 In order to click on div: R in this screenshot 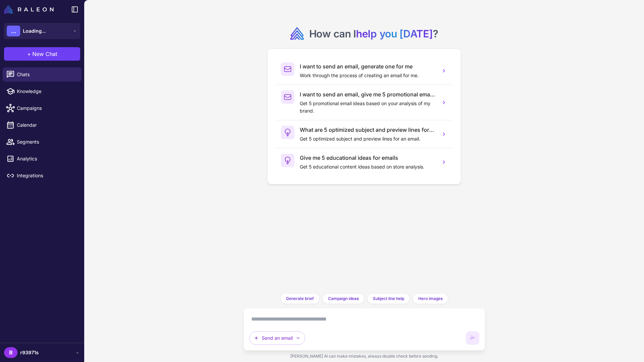, I will do `click(11, 352)`.